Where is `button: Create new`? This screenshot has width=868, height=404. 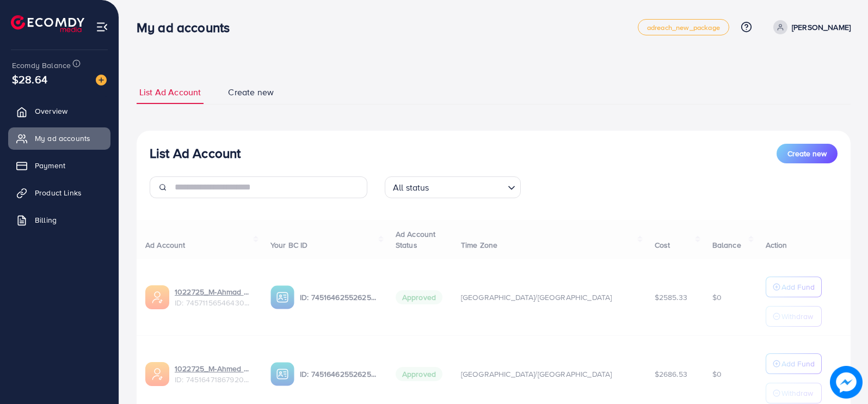
button: Create new is located at coordinates (808, 154).